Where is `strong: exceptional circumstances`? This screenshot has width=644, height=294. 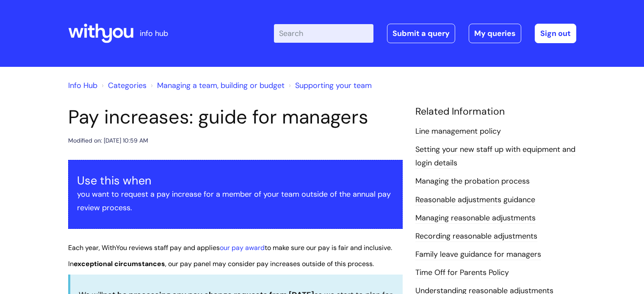
strong: exceptional circumstances is located at coordinates (119, 264).